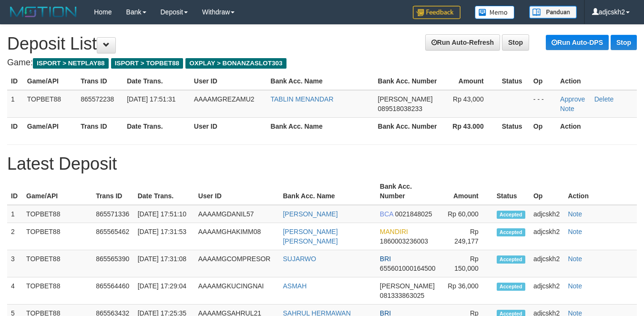 The image size is (644, 316). Describe the element at coordinates (386, 259) in the screenshot. I see `span: BRI` at that location.